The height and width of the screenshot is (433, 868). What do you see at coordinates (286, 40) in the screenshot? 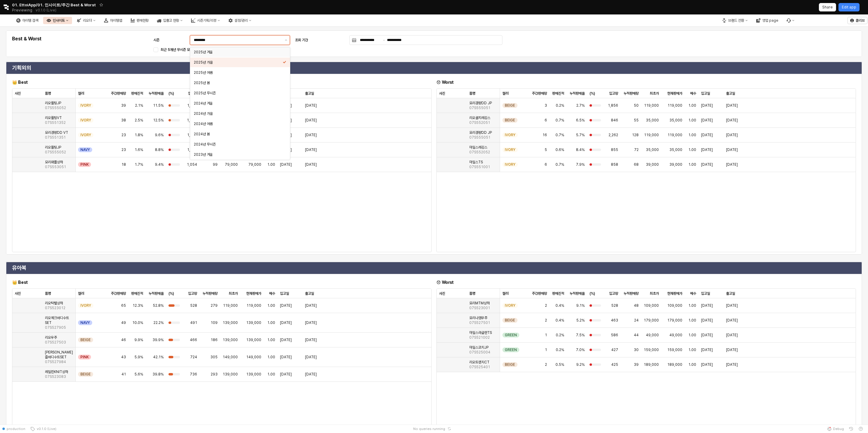
I see `button: 제안 사항 표시` at bounding box center [286, 40].